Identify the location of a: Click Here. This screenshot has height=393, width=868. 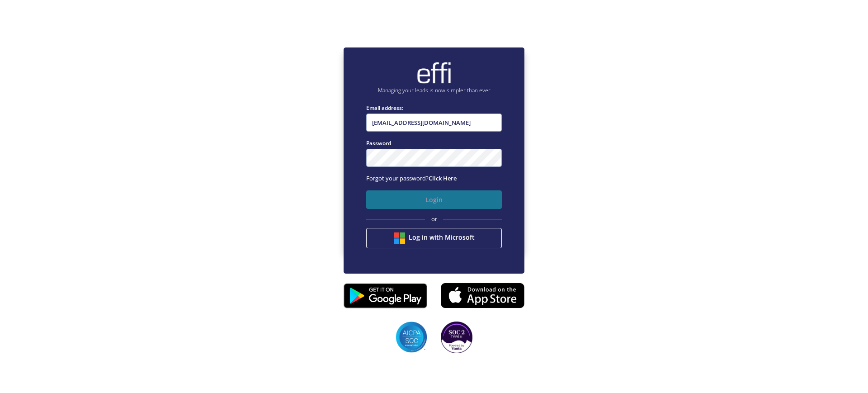
(443, 178).